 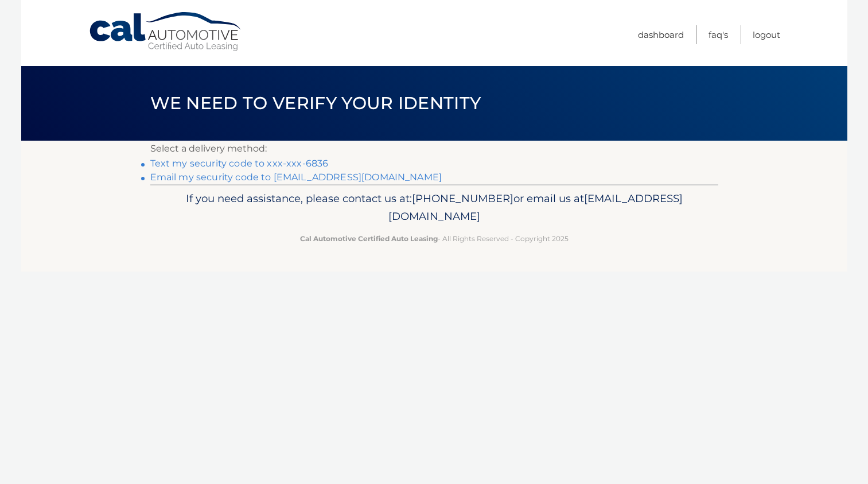 What do you see at coordinates (166, 31) in the screenshot?
I see `a: Cal Automotive` at bounding box center [166, 31].